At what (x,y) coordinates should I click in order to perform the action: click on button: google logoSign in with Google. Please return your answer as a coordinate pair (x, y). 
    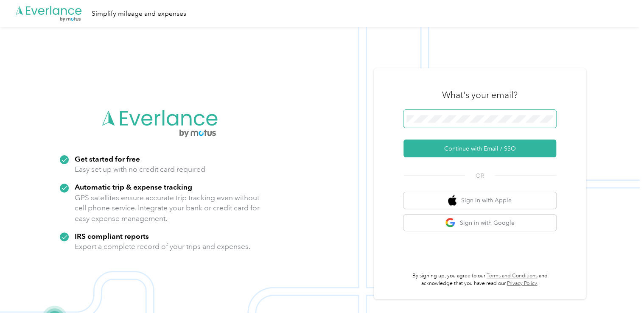
    Looking at the image, I should click on (479, 222).